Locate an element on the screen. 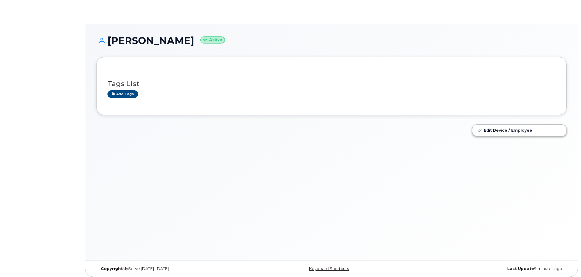 This screenshot has height=277, width=581. h3: Tags List is located at coordinates (331, 83).